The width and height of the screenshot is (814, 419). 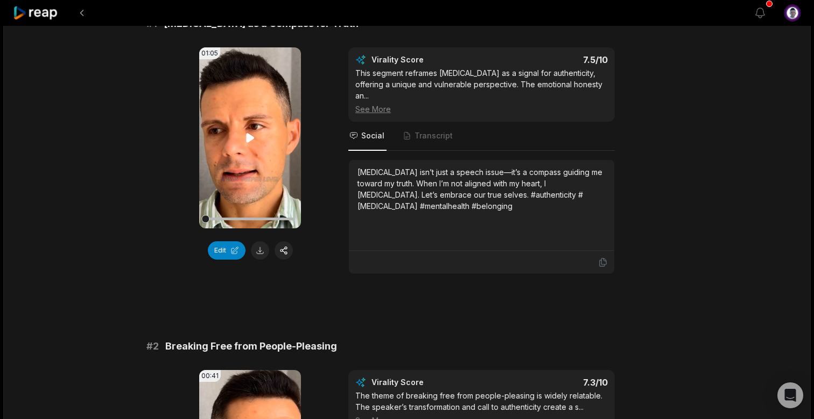 I want to click on span: # 2, so click(x=152, y=346).